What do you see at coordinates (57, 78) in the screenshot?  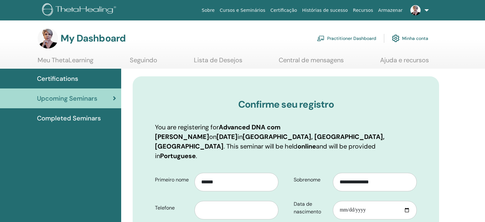 I see `span: Certifications` at bounding box center [57, 78].